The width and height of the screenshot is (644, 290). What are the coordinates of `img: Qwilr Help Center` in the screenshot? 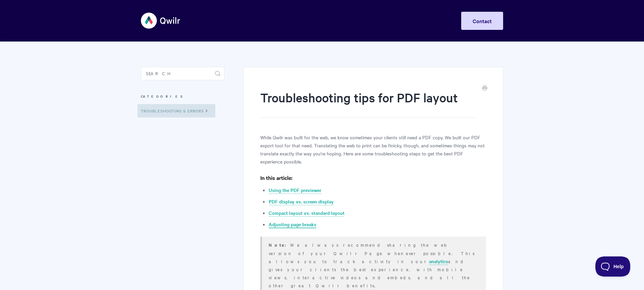 It's located at (161, 21).